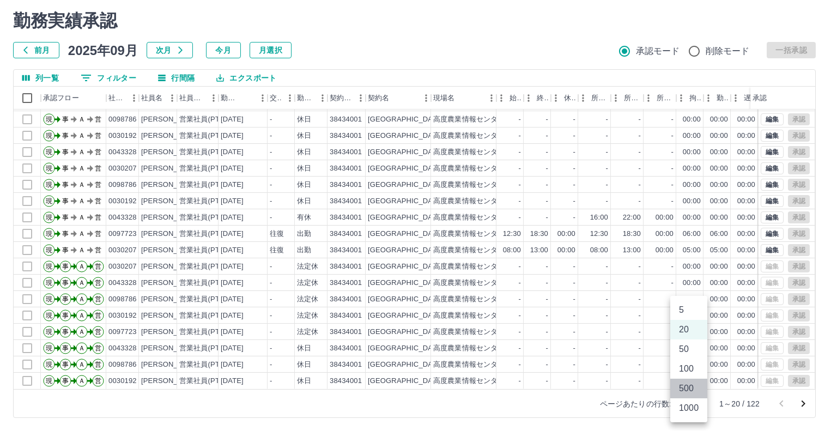 Image resolution: width=837 pixels, height=431 pixels. I want to click on li: 100, so click(689, 369).